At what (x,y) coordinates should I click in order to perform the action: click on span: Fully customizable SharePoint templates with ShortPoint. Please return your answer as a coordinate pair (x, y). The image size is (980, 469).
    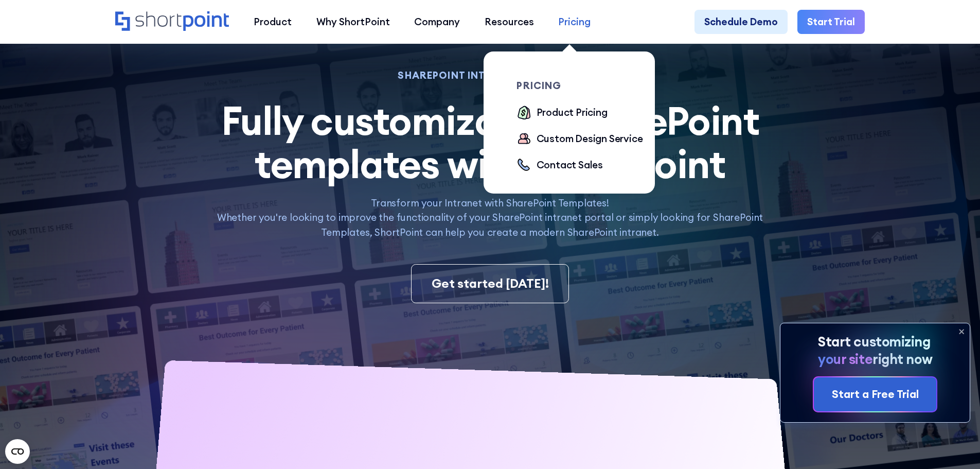
    Looking at the image, I should click on (490, 142).